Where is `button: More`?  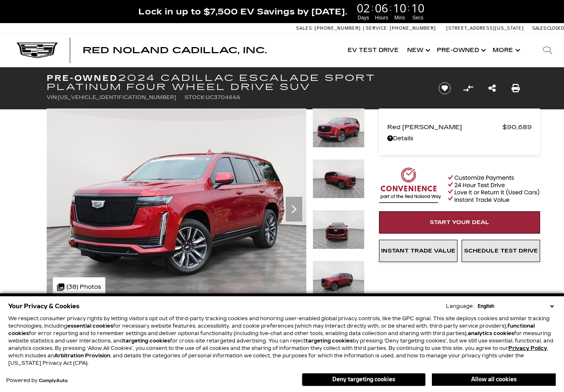 button: More is located at coordinates (505, 50).